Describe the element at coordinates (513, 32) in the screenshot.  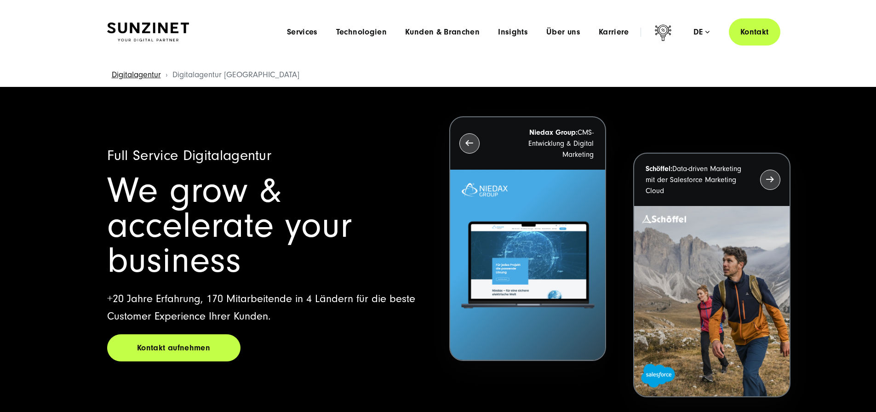
I see `a: Insights` at that location.